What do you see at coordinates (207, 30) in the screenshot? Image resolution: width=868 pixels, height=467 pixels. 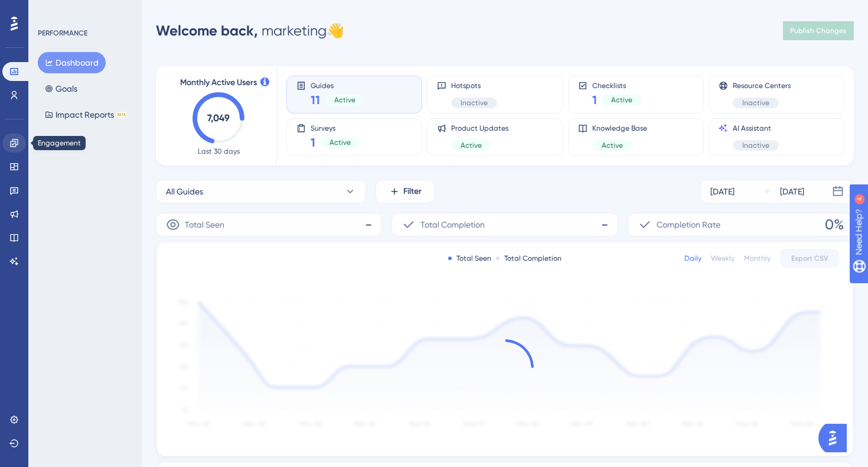 I see `span: Welcome back,` at bounding box center [207, 30].